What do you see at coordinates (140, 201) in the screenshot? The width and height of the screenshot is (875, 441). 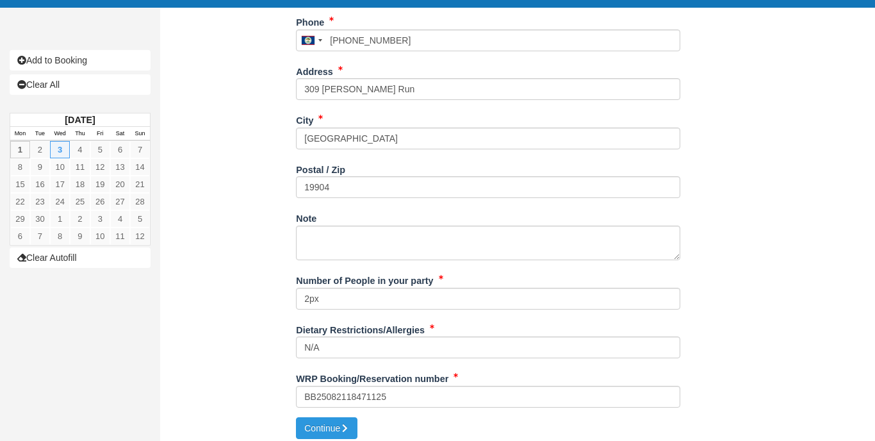 I see `a: 28` at bounding box center [140, 201].